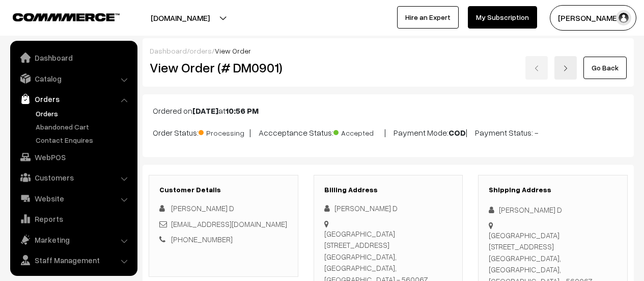  I want to click on h3: Billing Address, so click(389, 190).